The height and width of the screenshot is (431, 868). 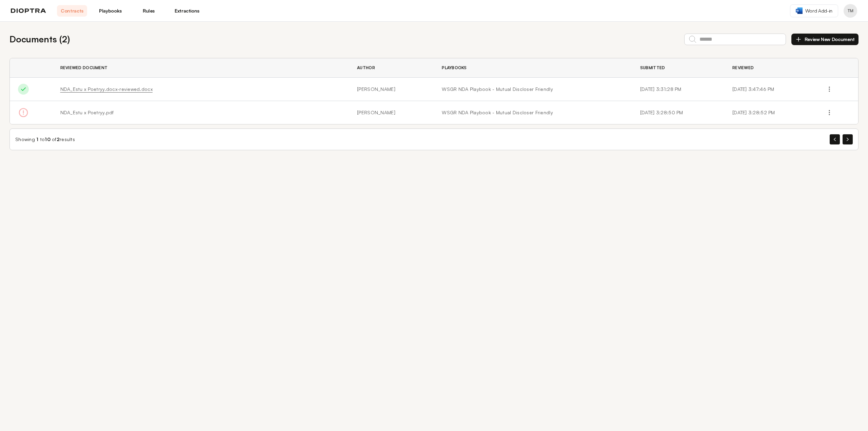 I want to click on a: Rules, so click(x=149, y=11).